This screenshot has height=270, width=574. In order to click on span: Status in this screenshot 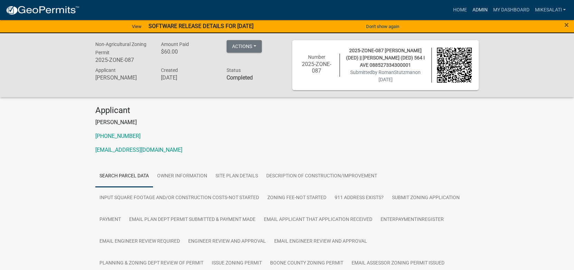, I will do `click(233, 70)`.